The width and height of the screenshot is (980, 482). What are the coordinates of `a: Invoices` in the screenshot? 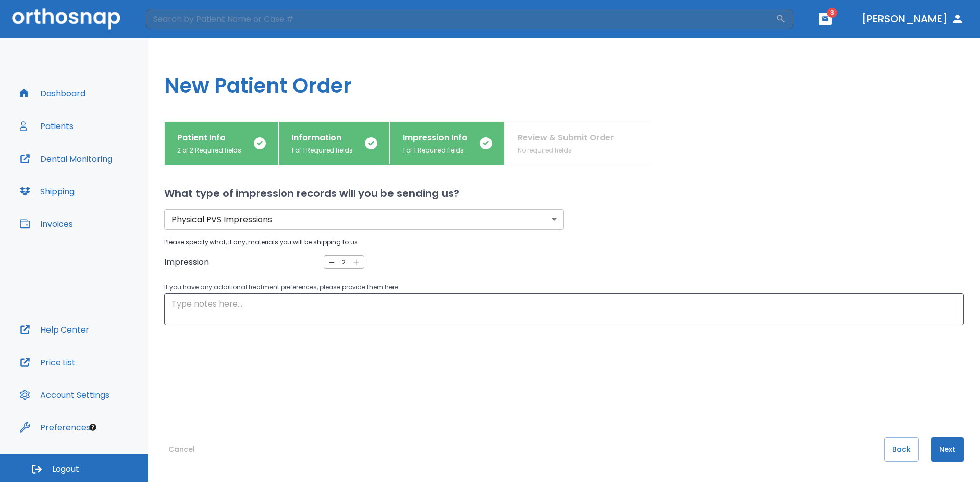 It's located at (47, 224).